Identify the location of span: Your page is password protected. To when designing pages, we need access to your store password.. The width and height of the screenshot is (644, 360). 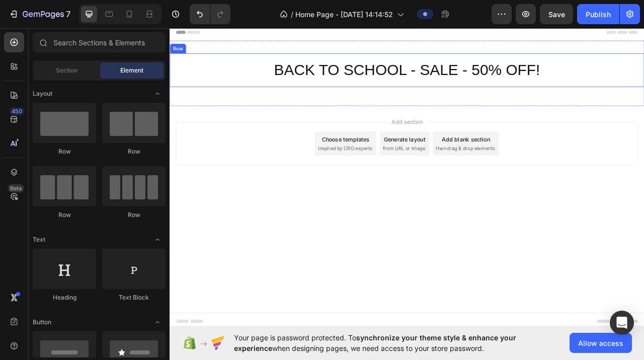
(395, 343).